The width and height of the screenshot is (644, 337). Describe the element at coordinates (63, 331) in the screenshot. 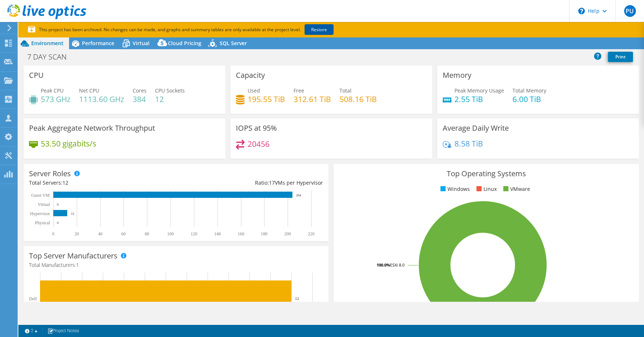

I see `a: Project Notes` at that location.